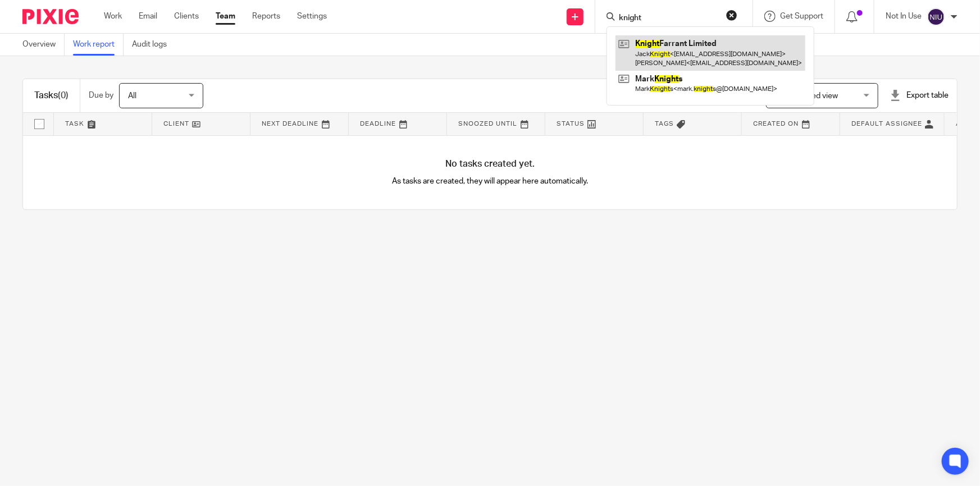 The height and width of the screenshot is (486, 980). Describe the element at coordinates (490, 182) in the screenshot. I see `p: As tasks are created, they will appear here automatically.` at that location.